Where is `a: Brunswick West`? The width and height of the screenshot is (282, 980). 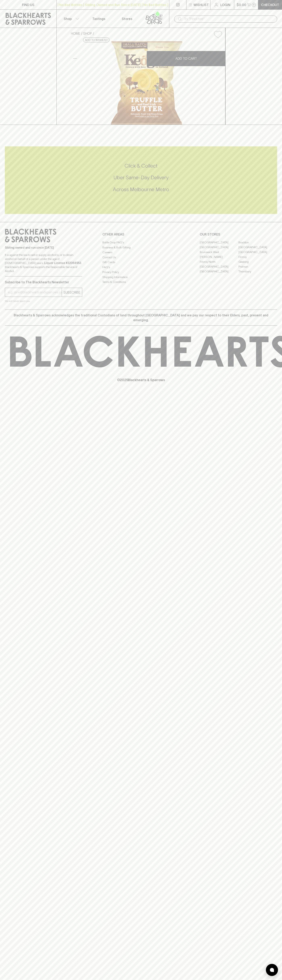 a: Brunswick West is located at coordinates (219, 252).